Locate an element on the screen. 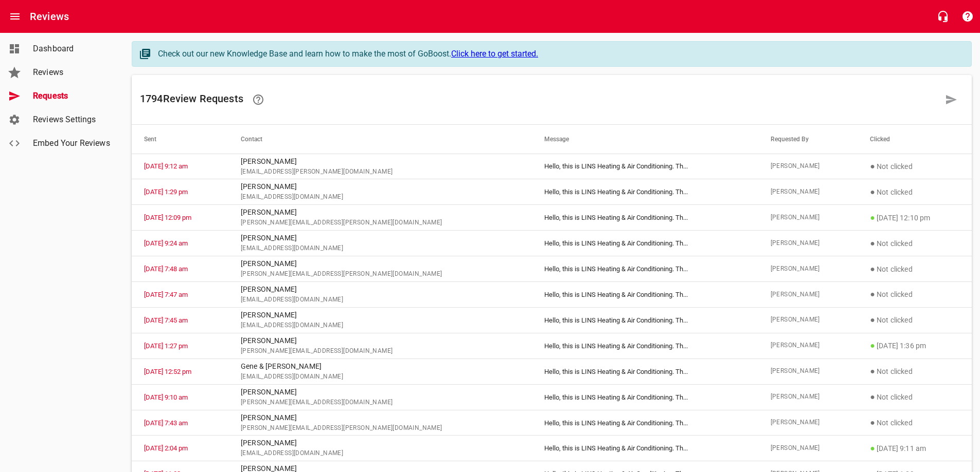 The width and height of the screenshot is (980, 472). a: Click here to get started. is located at coordinates (494, 54).